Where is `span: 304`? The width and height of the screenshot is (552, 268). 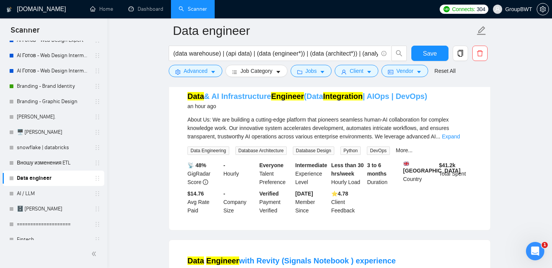
span: 304 is located at coordinates (481, 9).